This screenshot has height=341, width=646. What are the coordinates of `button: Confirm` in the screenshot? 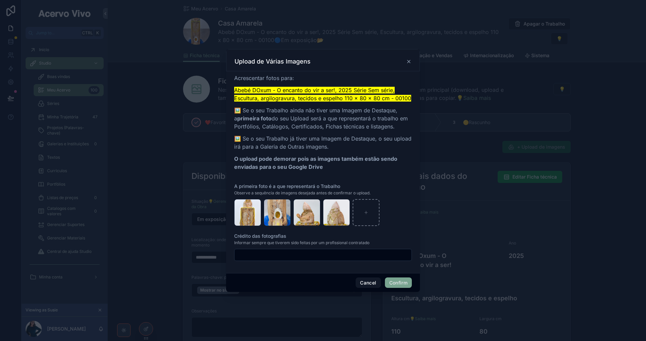 It's located at (398, 283).